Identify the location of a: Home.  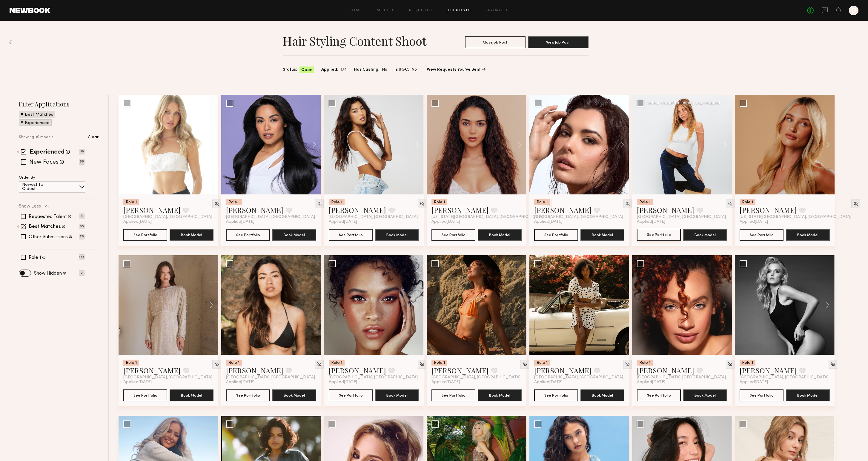
(355, 11).